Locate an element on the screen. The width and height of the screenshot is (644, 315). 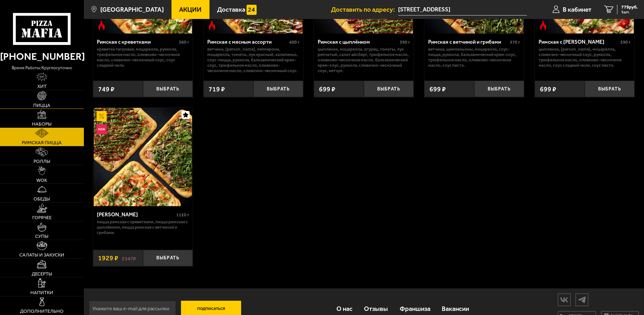
span: 1929 ₽ is located at coordinates (109, 258).